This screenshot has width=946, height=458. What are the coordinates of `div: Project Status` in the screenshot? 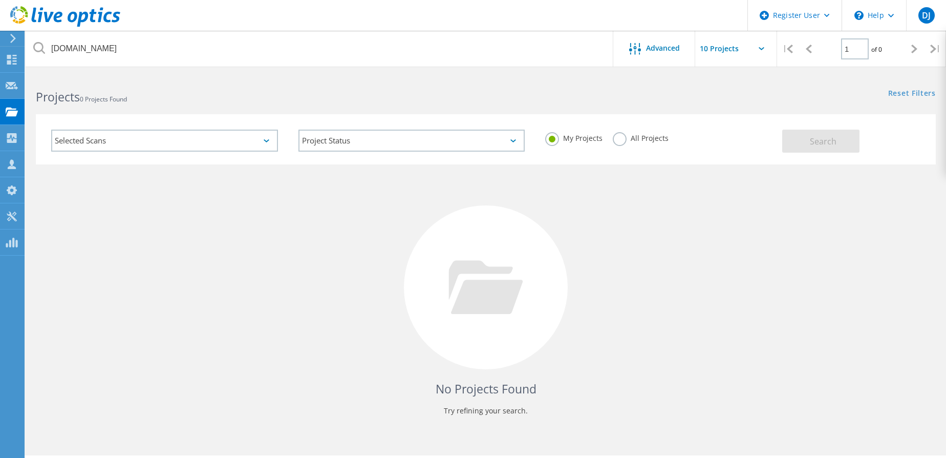 It's located at (412, 140).